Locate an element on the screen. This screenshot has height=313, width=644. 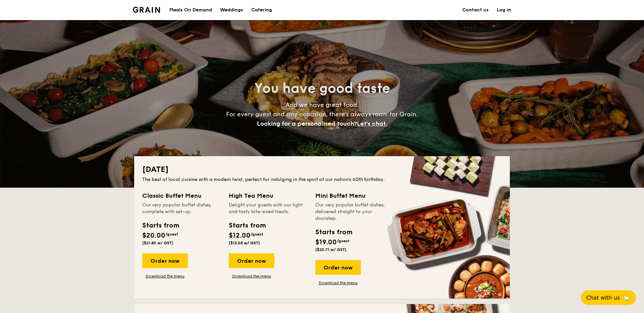
div: Our very popular buffet dishes, delivered straight to your doorstep. is located at coordinates (354, 211).